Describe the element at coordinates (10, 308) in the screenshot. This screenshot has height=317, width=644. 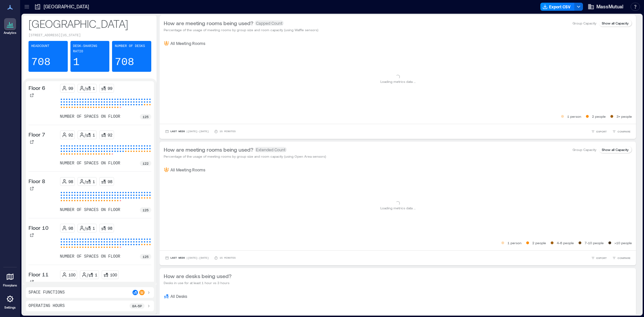
I see `p: Settings` at that location.